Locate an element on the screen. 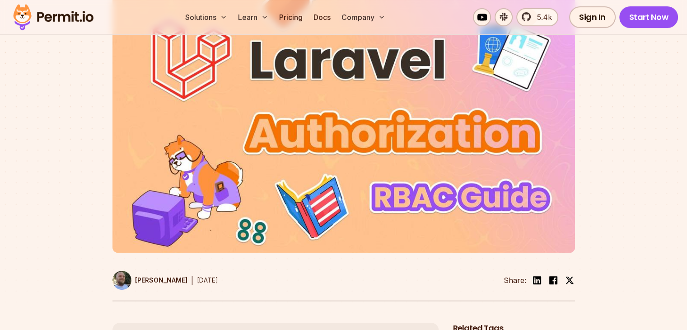 The image size is (687, 330). span: 5.4k is located at coordinates (542, 17).